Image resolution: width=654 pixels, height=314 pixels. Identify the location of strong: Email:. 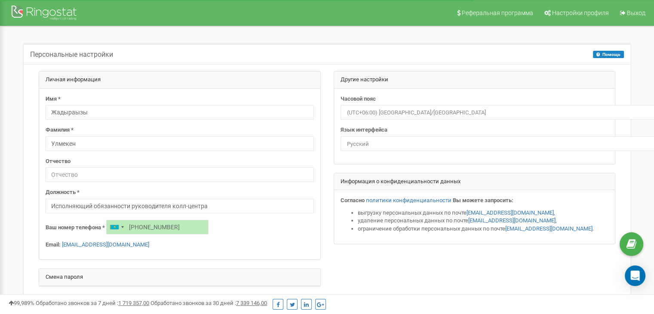
(53, 244).